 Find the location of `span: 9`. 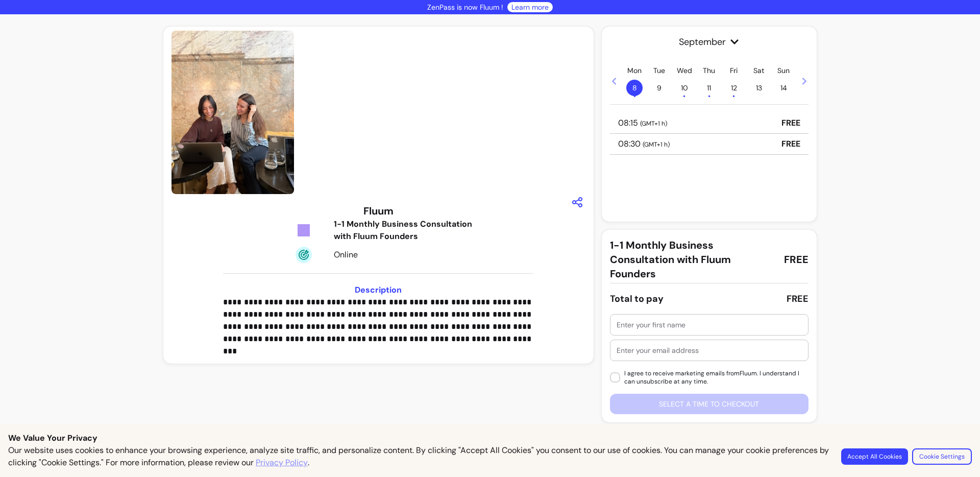

span: 9 is located at coordinates (659, 88).